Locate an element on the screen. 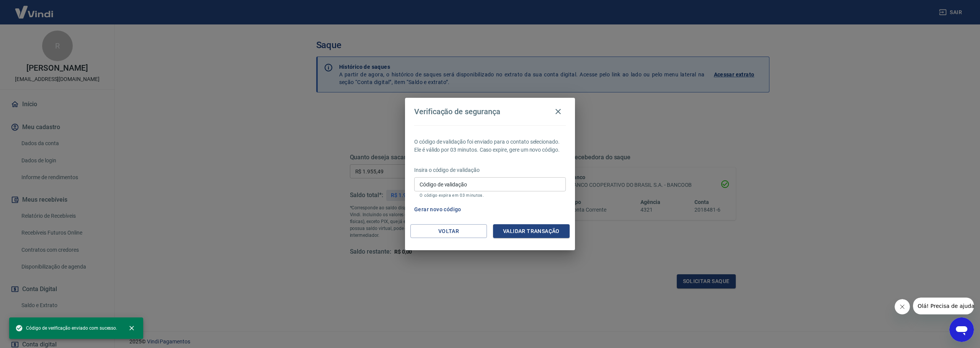  button: Gerar novo código is located at coordinates (438, 210).